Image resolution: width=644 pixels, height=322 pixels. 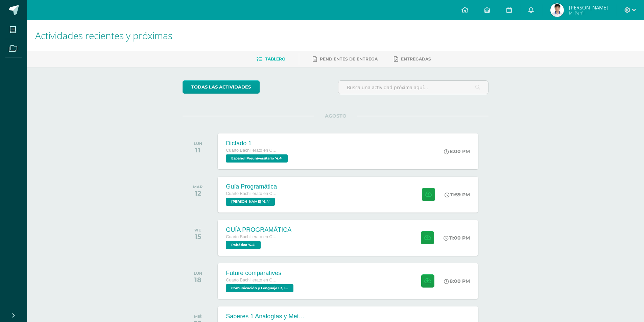 I want to click on span: Entregadas, so click(x=416, y=59).